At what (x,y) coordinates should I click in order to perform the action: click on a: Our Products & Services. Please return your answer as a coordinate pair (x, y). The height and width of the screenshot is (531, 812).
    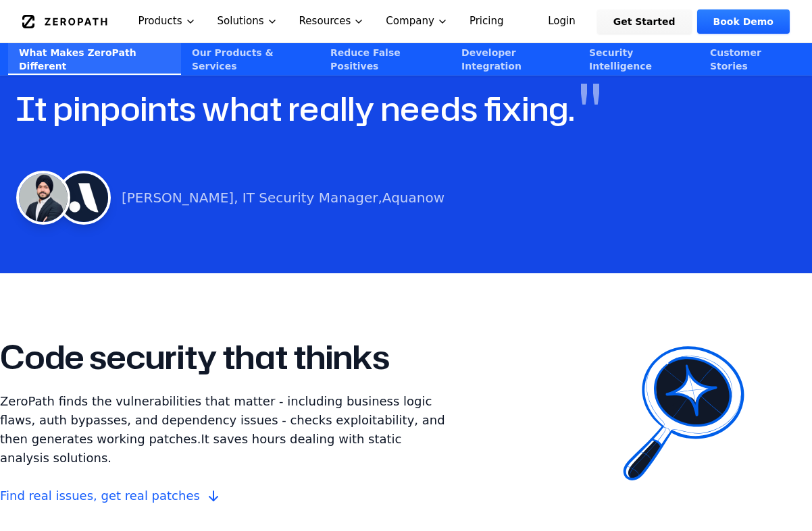
    Looking at the image, I should click on (250, 59).